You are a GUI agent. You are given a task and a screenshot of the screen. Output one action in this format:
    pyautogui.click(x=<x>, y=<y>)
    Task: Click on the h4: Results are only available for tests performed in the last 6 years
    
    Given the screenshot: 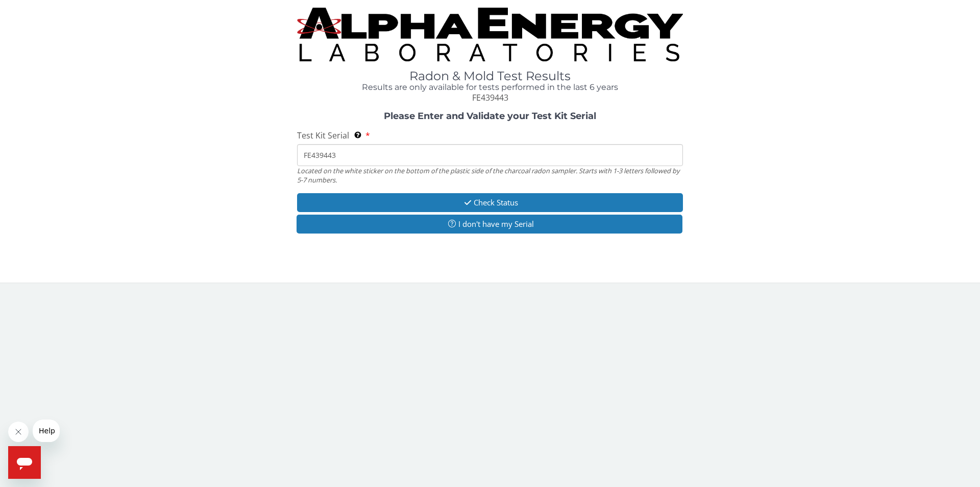 What is the action you would take?
    pyautogui.click(x=490, y=87)
    